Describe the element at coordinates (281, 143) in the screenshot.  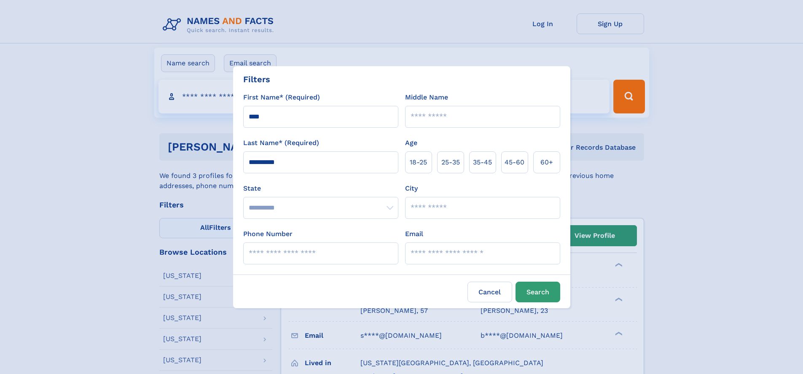
I see `label: Last Name* (Required)` at that location.